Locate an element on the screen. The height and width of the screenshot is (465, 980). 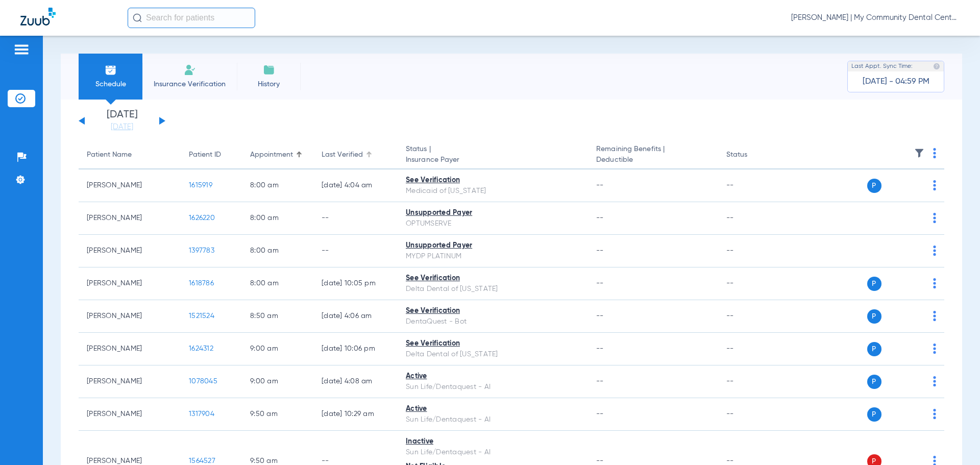
img: Manual Insurance Verification is located at coordinates (190, 70).